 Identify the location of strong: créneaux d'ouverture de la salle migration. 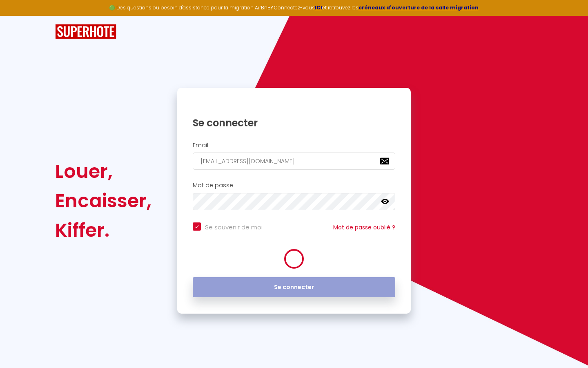
(418, 7).